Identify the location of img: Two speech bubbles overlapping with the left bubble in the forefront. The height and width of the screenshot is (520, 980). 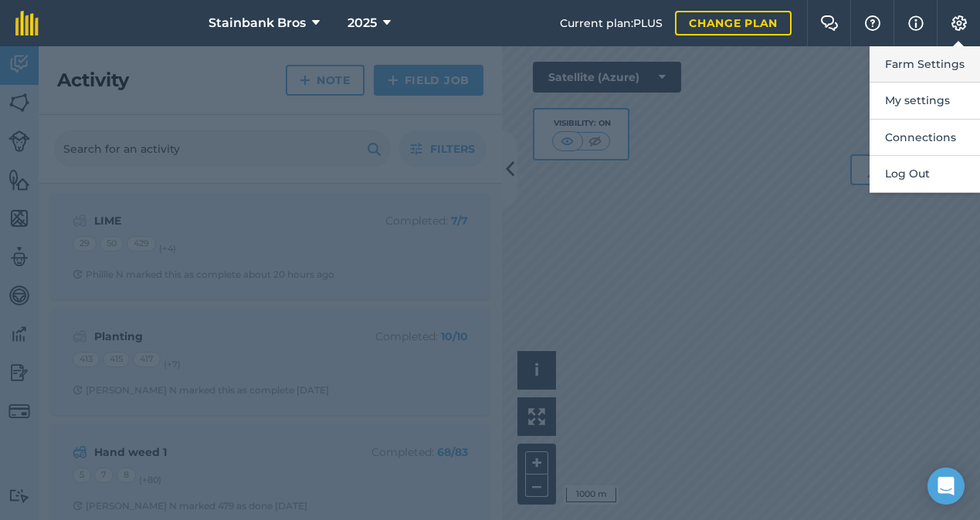
(829, 23).